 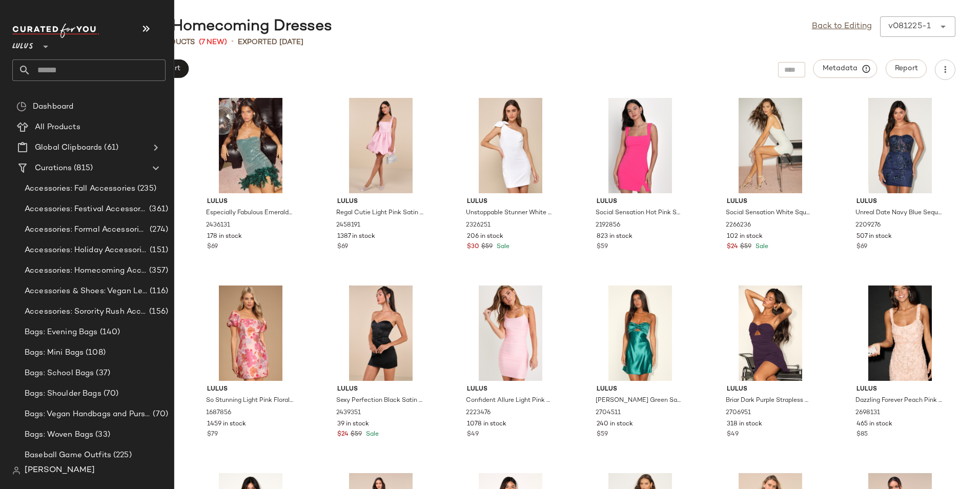 What do you see at coordinates (511, 333) in the screenshot?
I see `img: 12944301_2223476.jpg` at bounding box center [511, 333].